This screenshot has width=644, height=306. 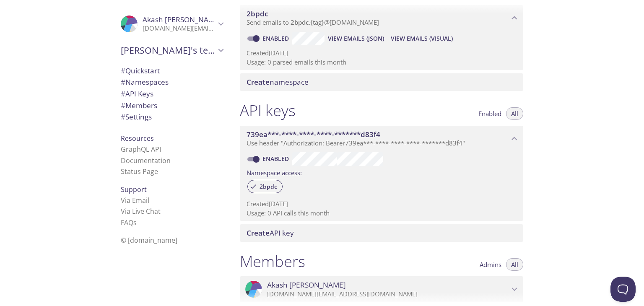 I want to click on span: API key, so click(x=270, y=233).